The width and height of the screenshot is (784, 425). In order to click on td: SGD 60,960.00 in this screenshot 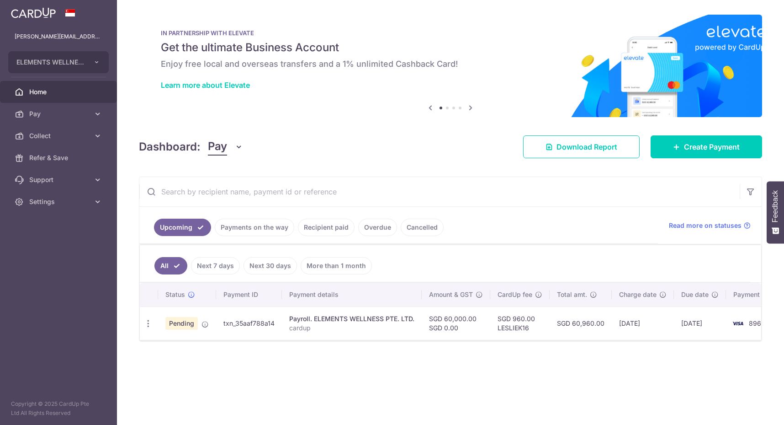, I will do `click(581, 323)`.